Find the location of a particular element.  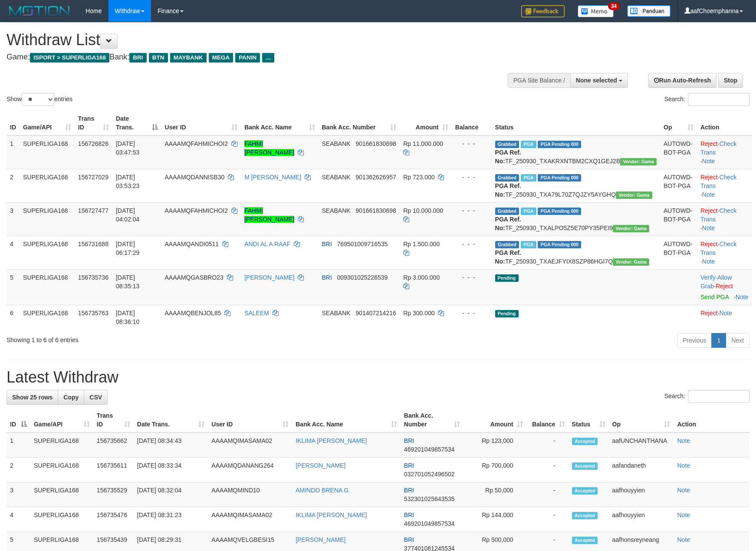

span: Copy 469201049857534 to clipboard is located at coordinates (429, 523).